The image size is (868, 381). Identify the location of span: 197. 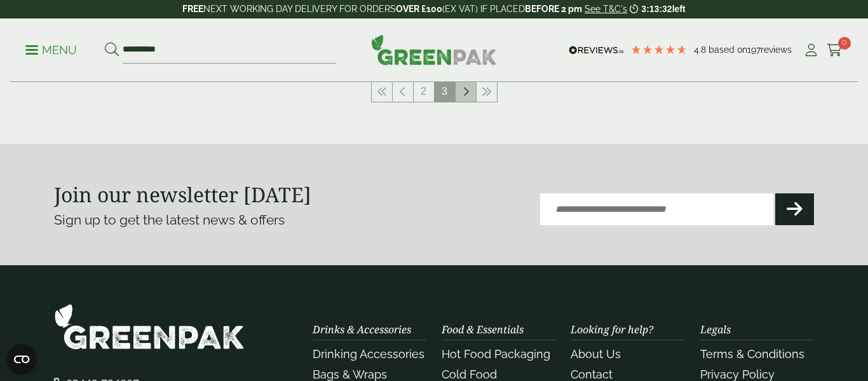
(754, 50).